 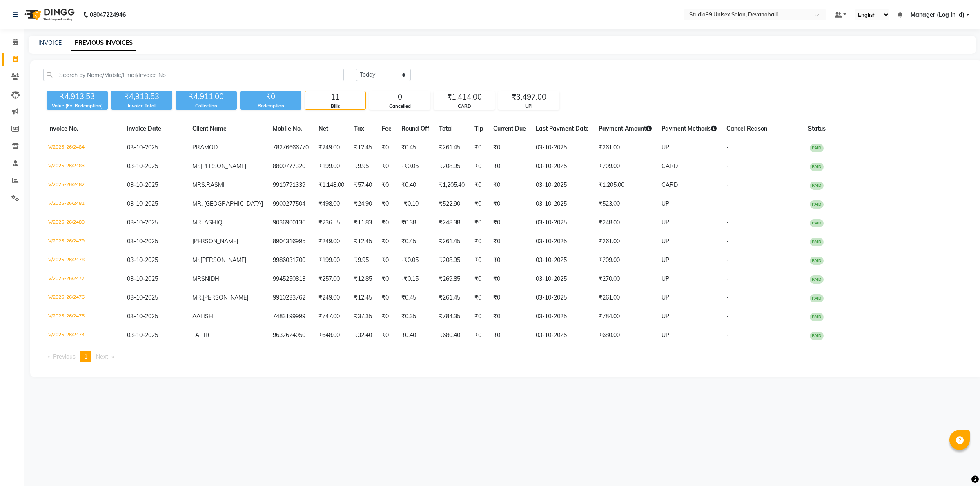 I want to click on td: ₹1,205.40, so click(x=452, y=186).